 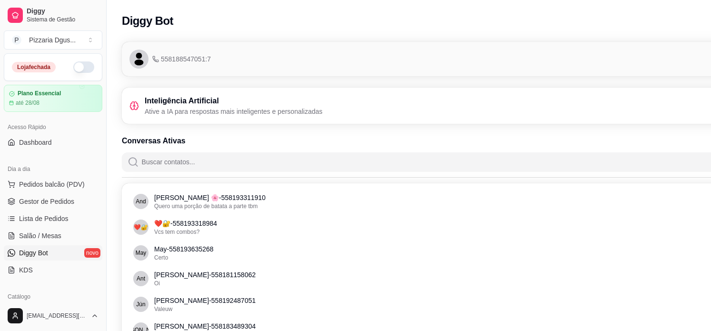 I want to click on span: KDS, so click(x=26, y=270).